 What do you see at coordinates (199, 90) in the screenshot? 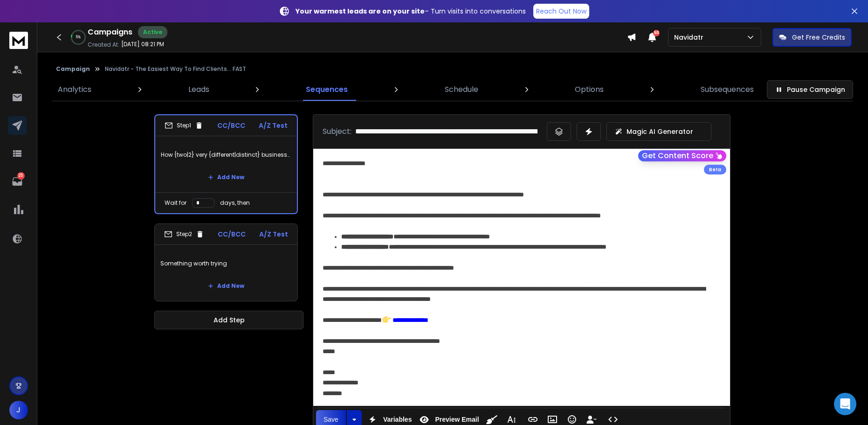
I see `p: Leads` at bounding box center [199, 90].